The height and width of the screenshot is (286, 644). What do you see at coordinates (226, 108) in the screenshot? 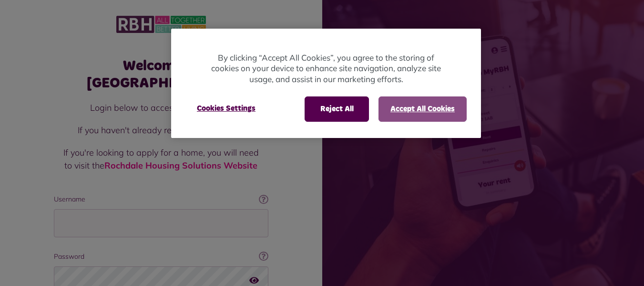
I see `button: Cookies Settings` at bounding box center [226, 108].